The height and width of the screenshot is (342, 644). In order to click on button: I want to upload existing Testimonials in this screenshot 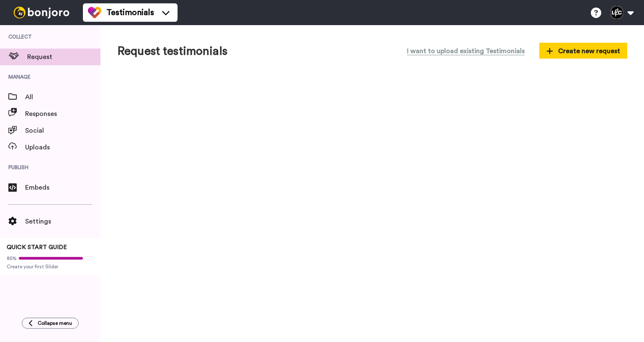, I will do `click(465, 51)`.